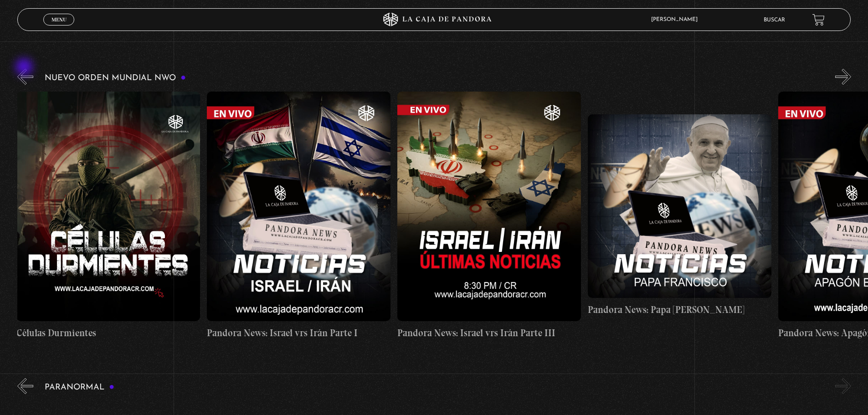 This screenshot has height=415, width=868. What do you see at coordinates (299, 216) in the screenshot?
I see `a: Pandora News: Israel vrs Irán Parte I` at bounding box center [299, 216].